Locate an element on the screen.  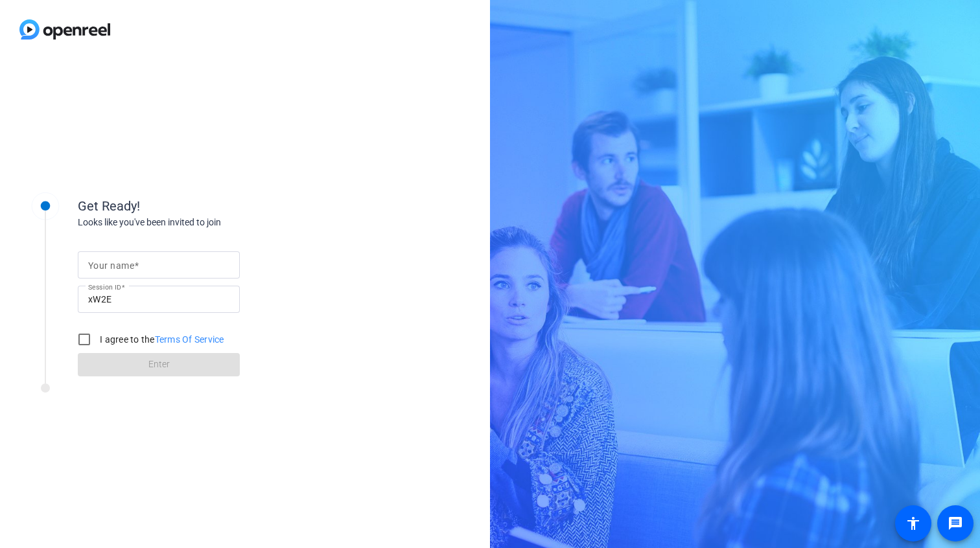
mat-icon: accessibility is located at coordinates (913, 523).